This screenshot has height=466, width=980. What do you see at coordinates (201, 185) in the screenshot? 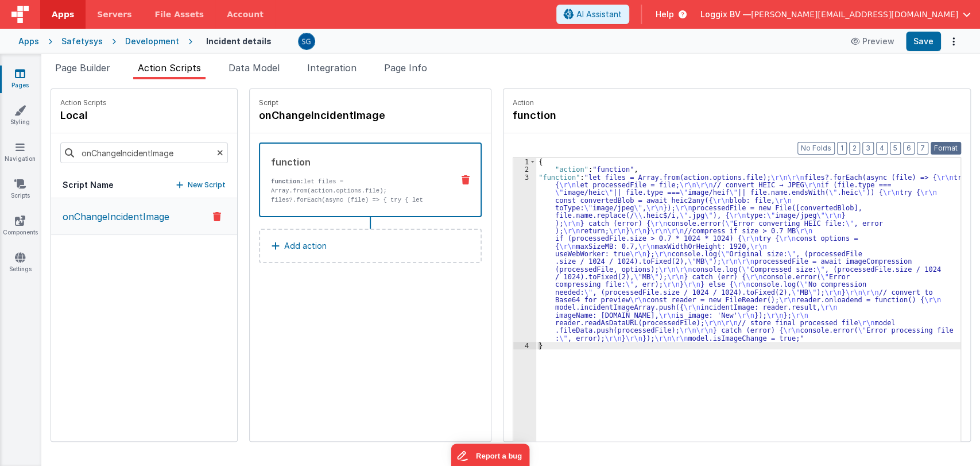
I see `button: New Script` at bounding box center [201, 185].